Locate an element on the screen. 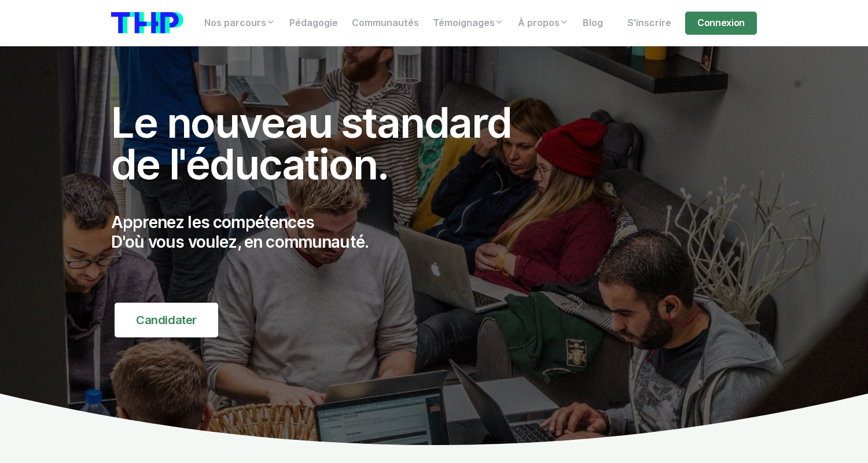  h1: Le nouveau standard de l'éducation. is located at coordinates (324, 144).